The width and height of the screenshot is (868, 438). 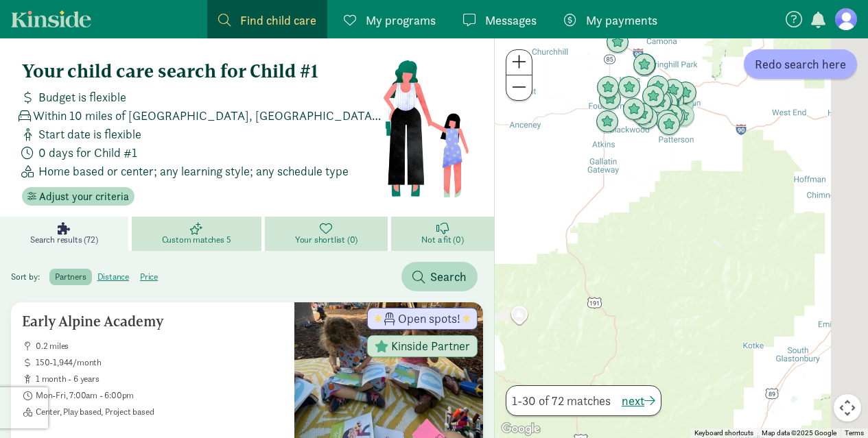 What do you see at coordinates (70, 277) in the screenshot?
I see `label: partners` at bounding box center [70, 277].